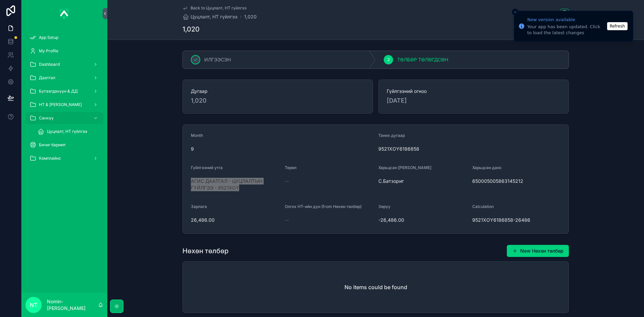  What do you see at coordinates (566, 30) in the screenshot?
I see `div: Your app has been updated. Click to load the latest changes` at bounding box center [566, 30].